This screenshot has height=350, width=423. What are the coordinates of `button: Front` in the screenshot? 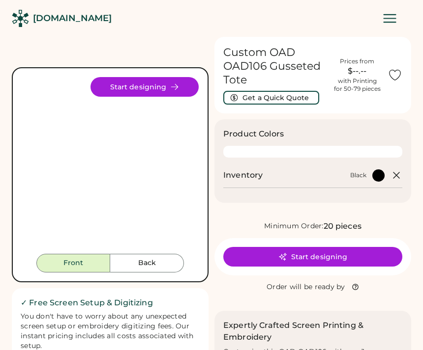 It's located at (73, 263).